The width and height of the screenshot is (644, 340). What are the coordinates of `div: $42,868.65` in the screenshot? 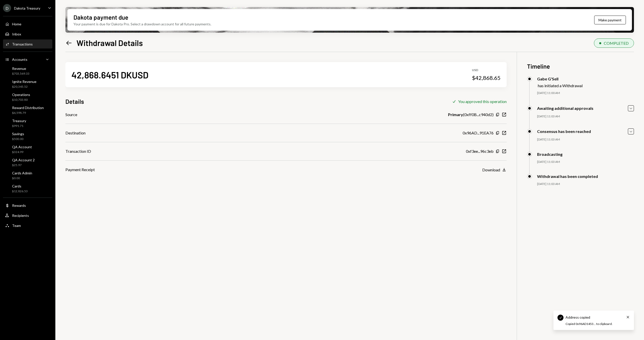 It's located at (486, 78).